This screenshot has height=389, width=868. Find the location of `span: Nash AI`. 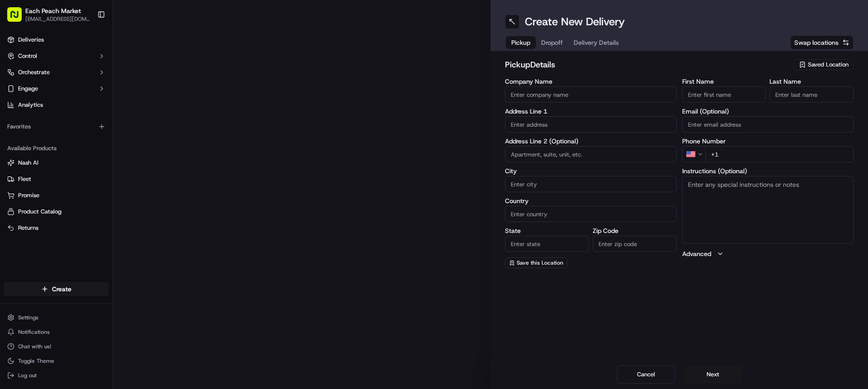

span: Nash AI is located at coordinates (28, 162).